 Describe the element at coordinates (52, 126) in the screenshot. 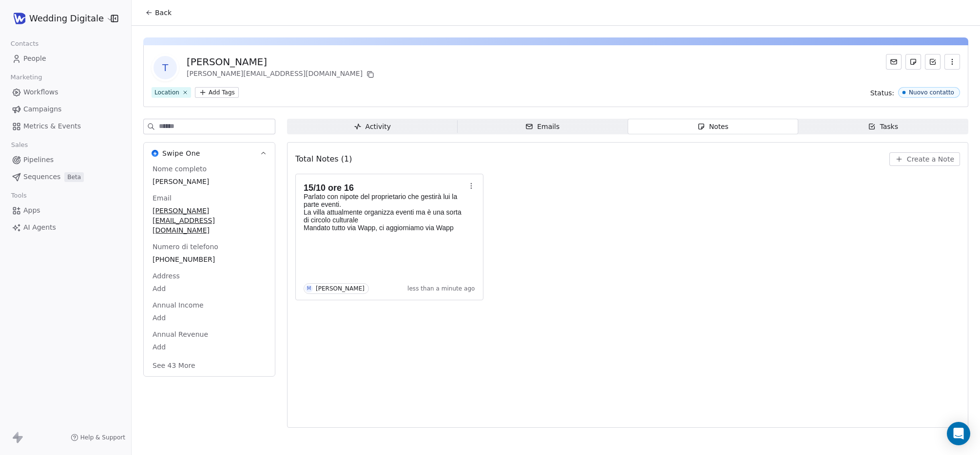

I see `span: Metrics & Events` at that location.